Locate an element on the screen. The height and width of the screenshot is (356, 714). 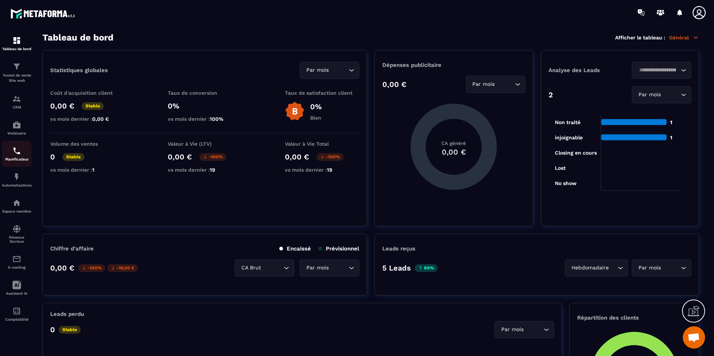
span: CA Brut is located at coordinates (251, 268).